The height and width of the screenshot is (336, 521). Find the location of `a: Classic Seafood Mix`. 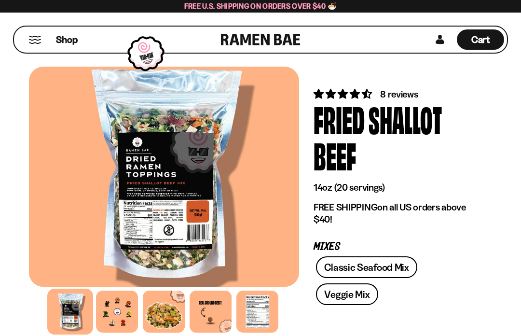

a: Classic Seafood Mix is located at coordinates (366, 267).